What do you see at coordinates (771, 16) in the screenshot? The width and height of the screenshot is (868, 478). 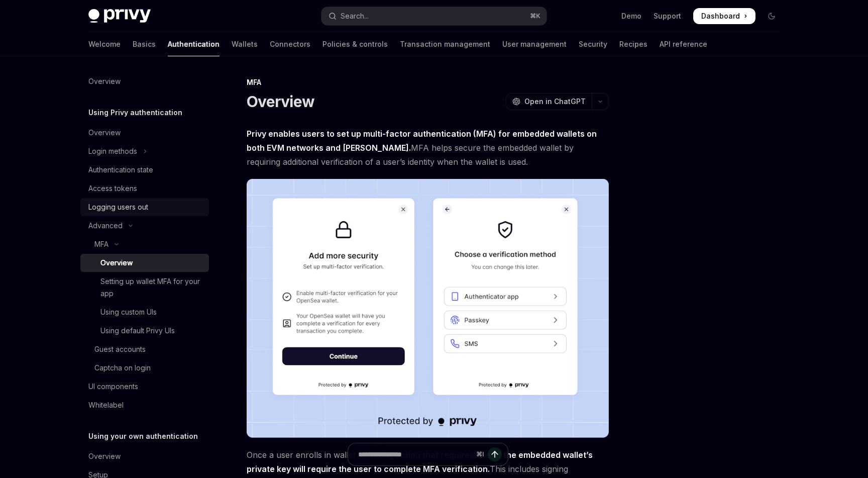 I see `button: Toggle dark mode` at bounding box center [771, 16].